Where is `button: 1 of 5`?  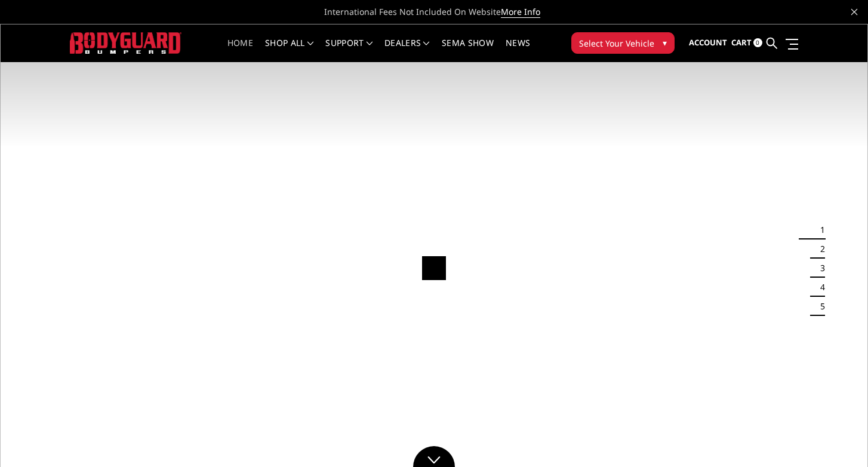 button: 1 of 5 is located at coordinates (819, 230).